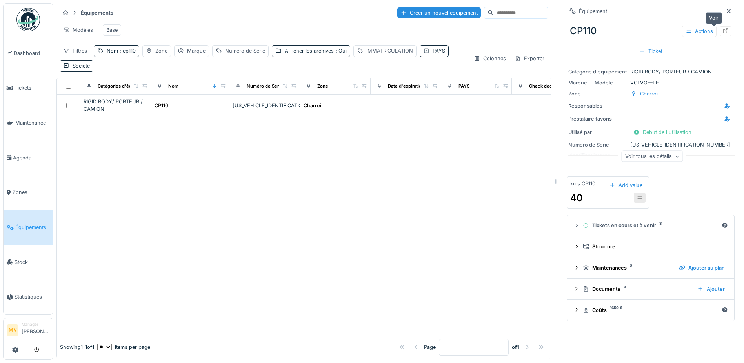 The image size is (744, 363). What do you see at coordinates (430, 346) in the screenshot?
I see `div: Page` at bounding box center [430, 346].